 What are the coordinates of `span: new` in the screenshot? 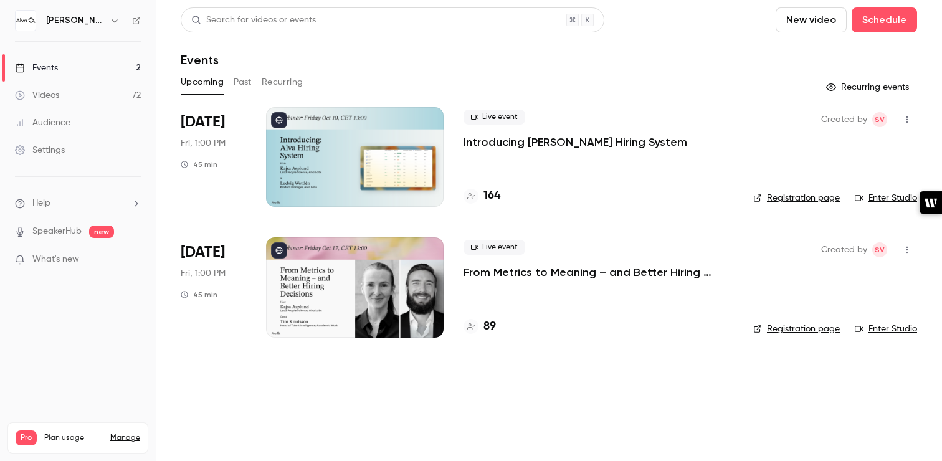 It's located at (102, 232).